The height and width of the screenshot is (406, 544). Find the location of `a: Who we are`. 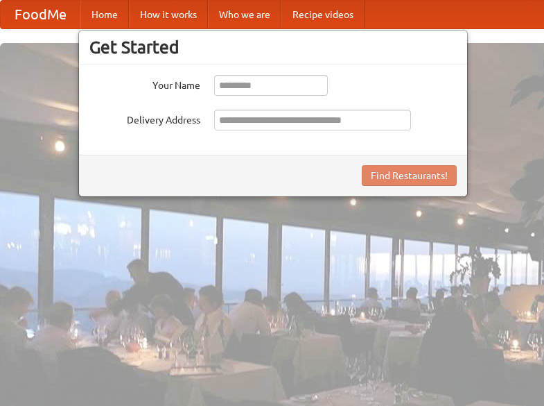

a: Who we are is located at coordinates (245, 15).